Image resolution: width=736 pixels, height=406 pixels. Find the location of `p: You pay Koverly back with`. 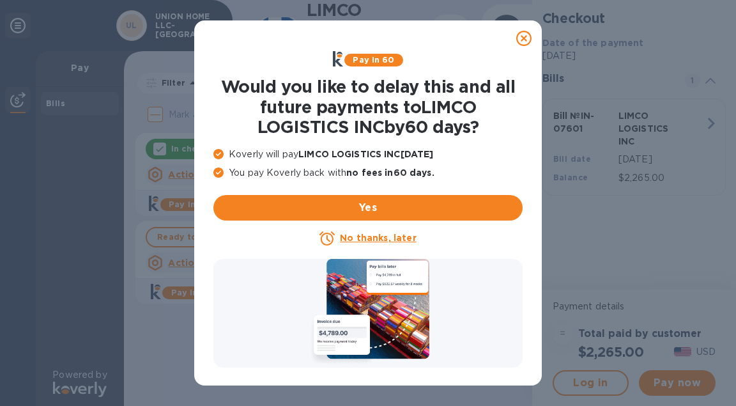

p: You pay Koverly back with is located at coordinates (368, 172).